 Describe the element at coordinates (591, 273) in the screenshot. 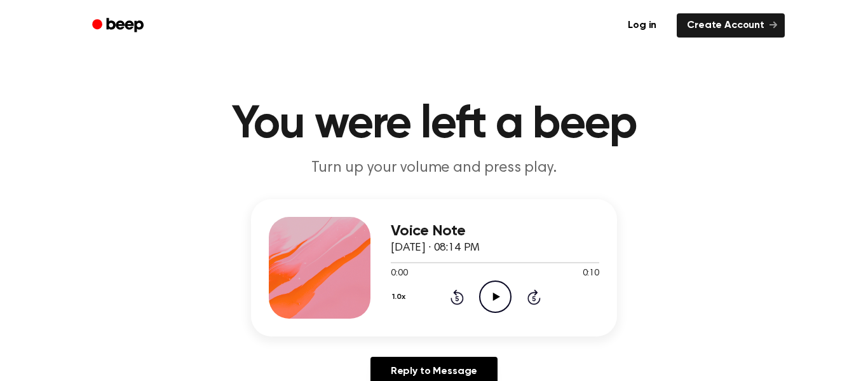

I see `span: 0:10` at that location.